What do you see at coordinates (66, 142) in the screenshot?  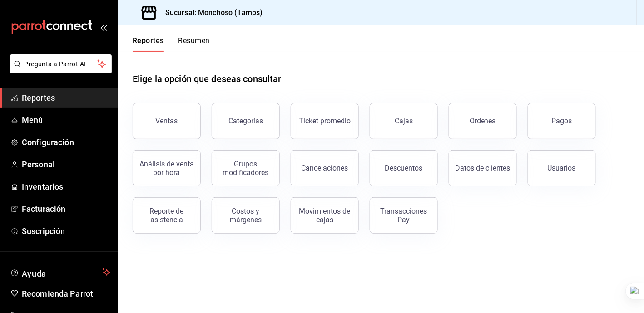 I see `span: Configuración` at bounding box center [66, 142].